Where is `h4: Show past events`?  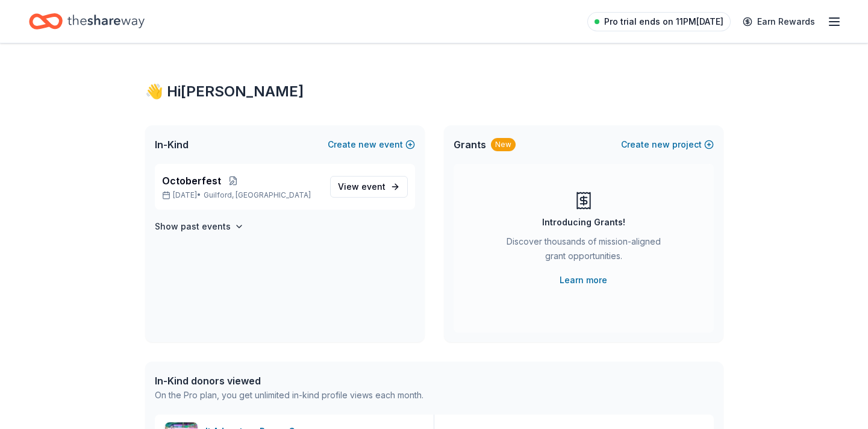
h4: Show past events is located at coordinates (193, 227).